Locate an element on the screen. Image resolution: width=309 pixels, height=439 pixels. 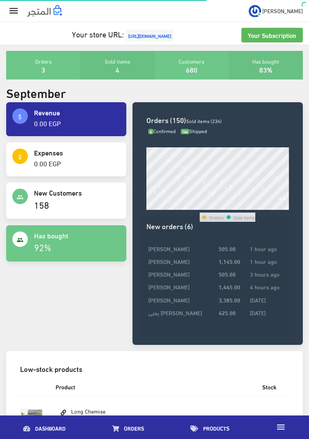
div: 12 is located at coordinates (204, 207).